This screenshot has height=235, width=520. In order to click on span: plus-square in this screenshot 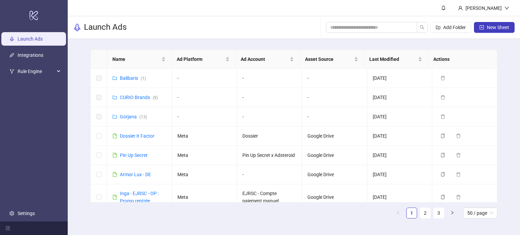, I will do `click(482, 27)`.